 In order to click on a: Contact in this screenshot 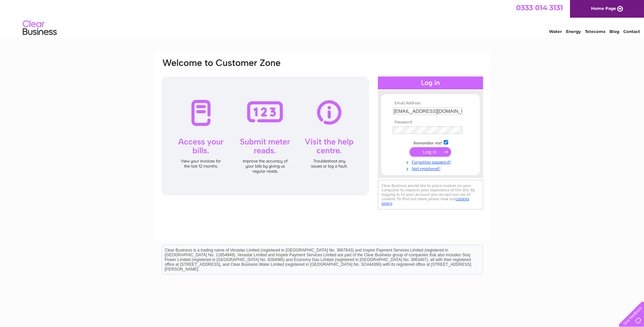, I will do `click(631, 31)`.